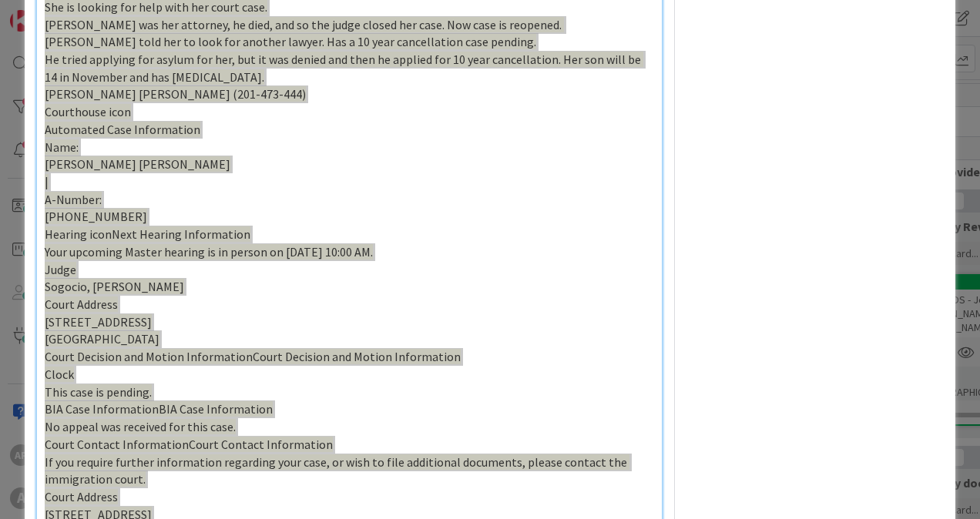 The image size is (980, 519). I want to click on span: Hearing iconNext Hearing Information, so click(147, 234).